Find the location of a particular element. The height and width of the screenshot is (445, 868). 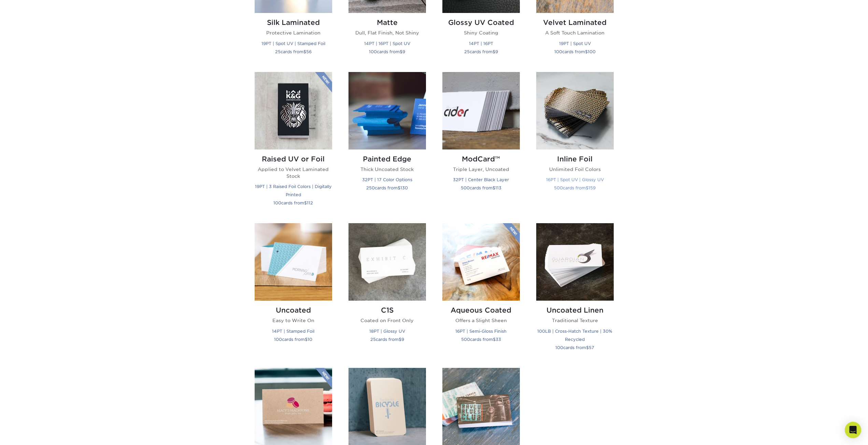

img: Uncoated Linen Business Cards is located at coordinates (575, 262).